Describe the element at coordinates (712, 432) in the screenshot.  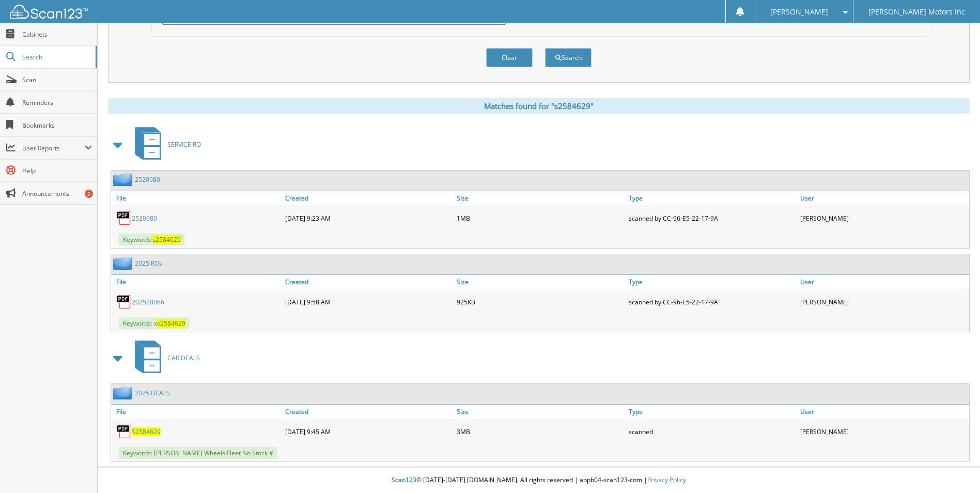
I see `div: scanned` at that location.